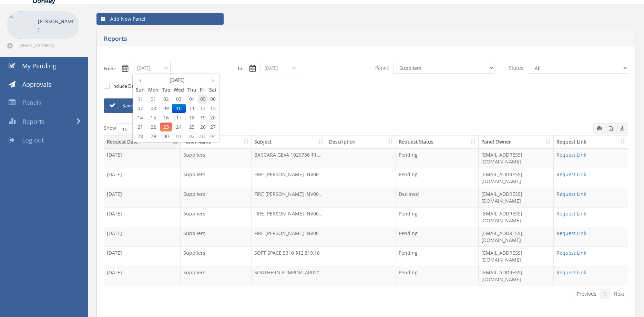 The image size is (644, 317). I want to click on a: 1, so click(605, 294).